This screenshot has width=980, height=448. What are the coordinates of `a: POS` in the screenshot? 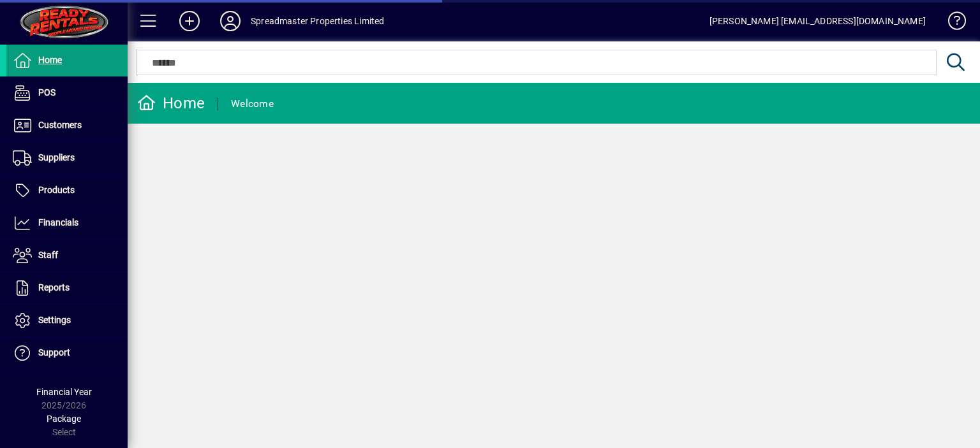 It's located at (67, 93).